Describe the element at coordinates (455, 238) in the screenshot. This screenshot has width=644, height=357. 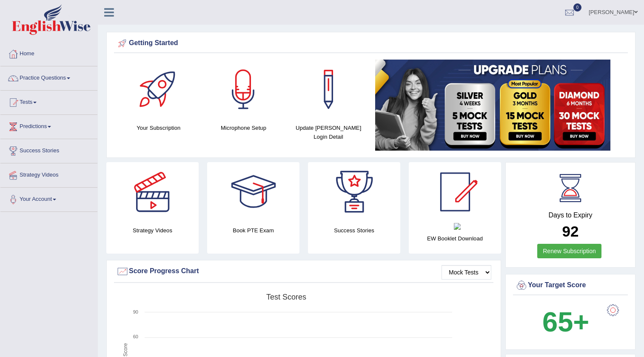
I see `h4: EW Booklet Download` at that location.